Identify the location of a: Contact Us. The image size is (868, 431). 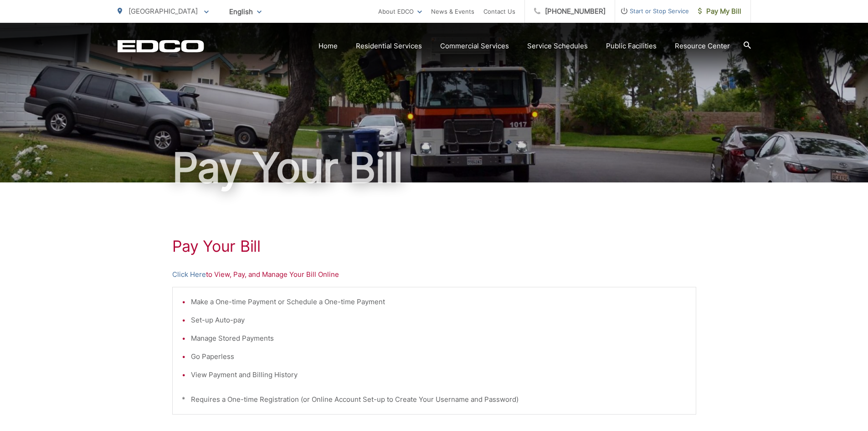
(499, 11).